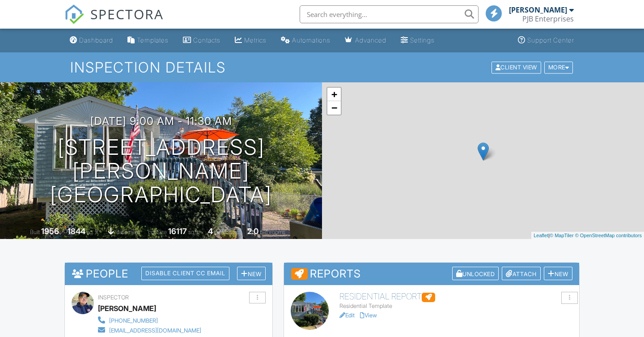  I want to click on div: 4, so click(210, 230).